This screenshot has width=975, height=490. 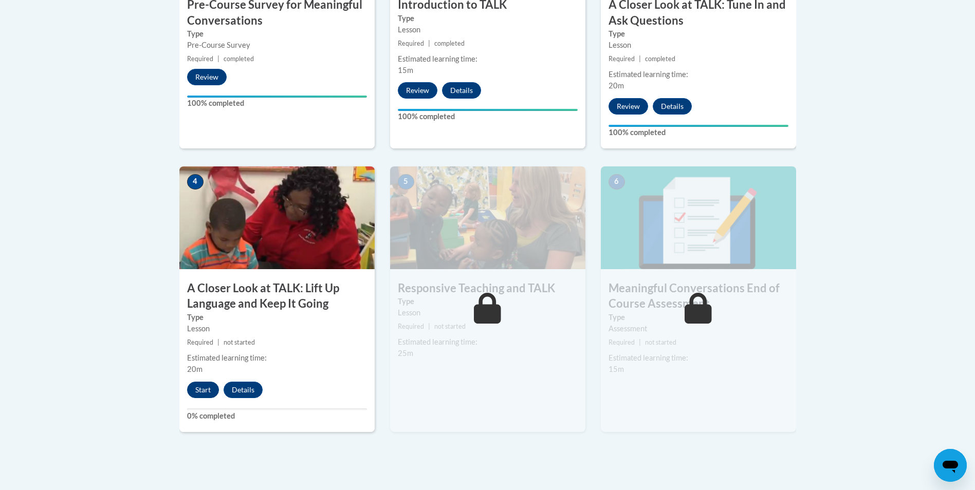 What do you see at coordinates (203, 390) in the screenshot?
I see `button: Start` at bounding box center [203, 390].